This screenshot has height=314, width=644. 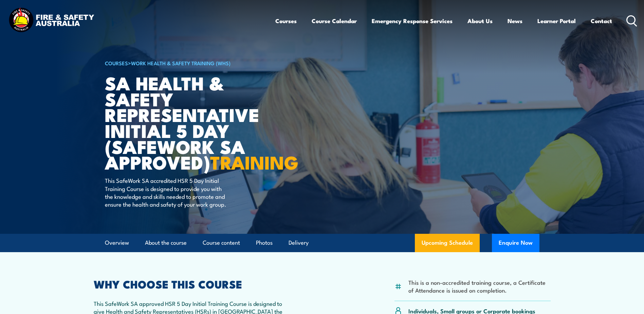 I want to click on a: About Us, so click(x=480, y=21).